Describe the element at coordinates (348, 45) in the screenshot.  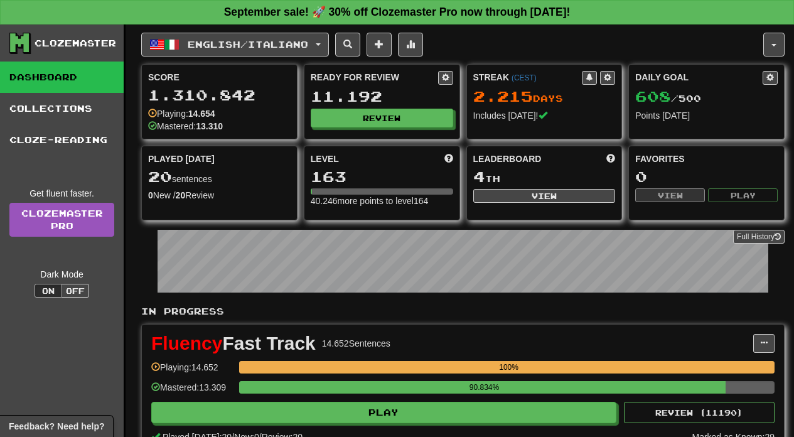
I see `button: Search sentences` at that location.